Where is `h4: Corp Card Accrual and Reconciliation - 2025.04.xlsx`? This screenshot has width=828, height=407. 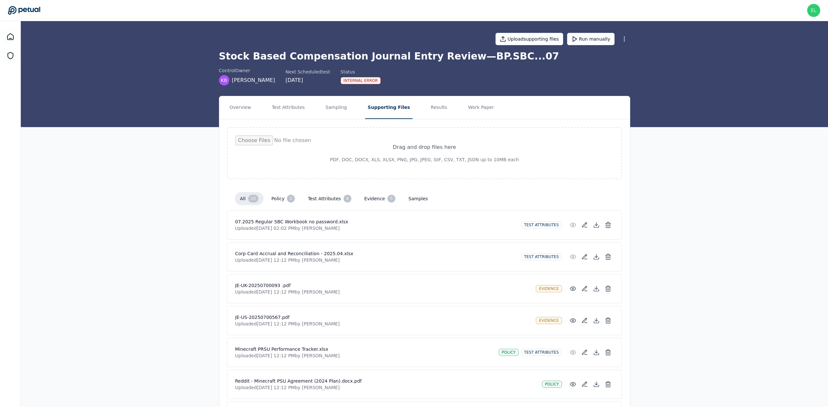 h4: Corp Card Accrual and Reconciliation - 2025.04.xlsx is located at coordinates (375, 254).